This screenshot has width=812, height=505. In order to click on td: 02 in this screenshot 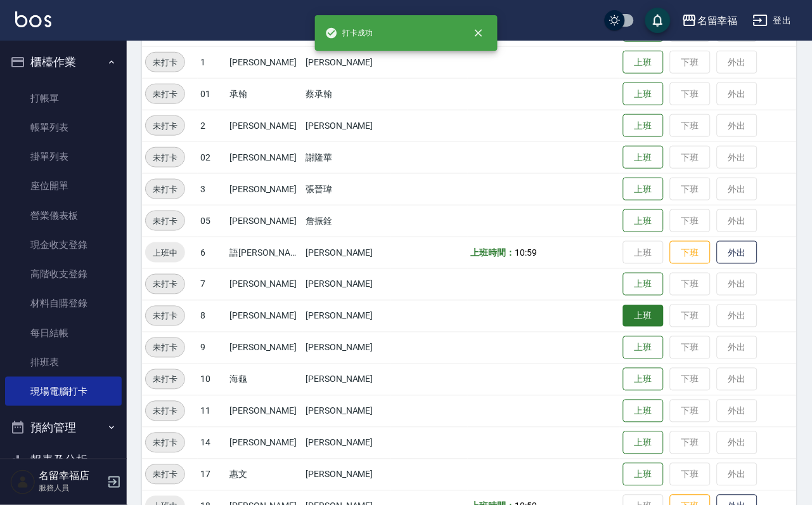, I will do `click(212, 157)`.